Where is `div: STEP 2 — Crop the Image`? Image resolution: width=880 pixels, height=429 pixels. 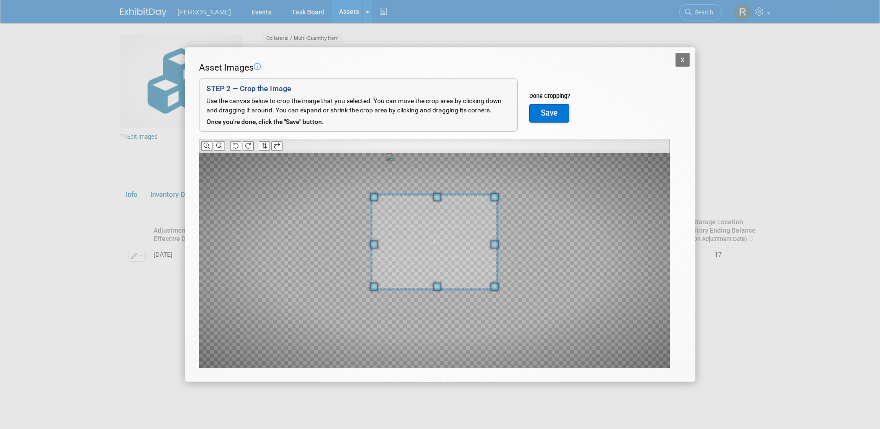 div: STEP 2 — Crop the Image is located at coordinates (358, 89).